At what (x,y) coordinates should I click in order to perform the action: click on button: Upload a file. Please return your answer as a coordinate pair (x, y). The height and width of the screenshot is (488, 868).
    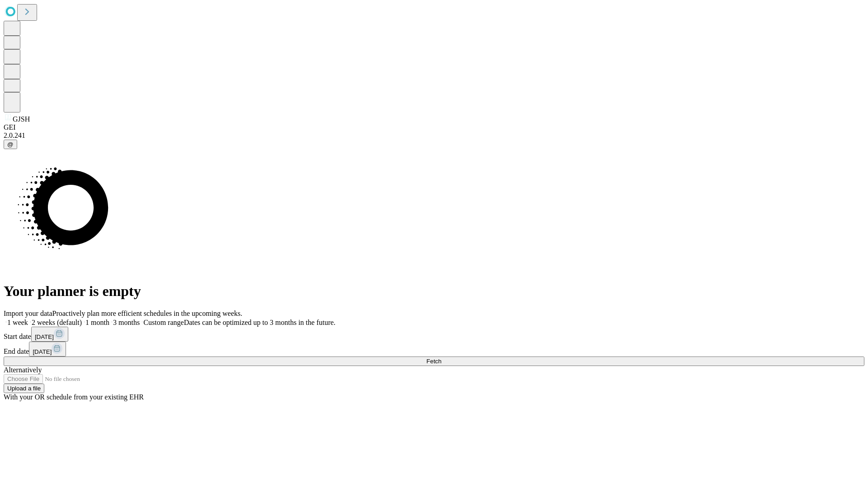
    Looking at the image, I should click on (24, 388).